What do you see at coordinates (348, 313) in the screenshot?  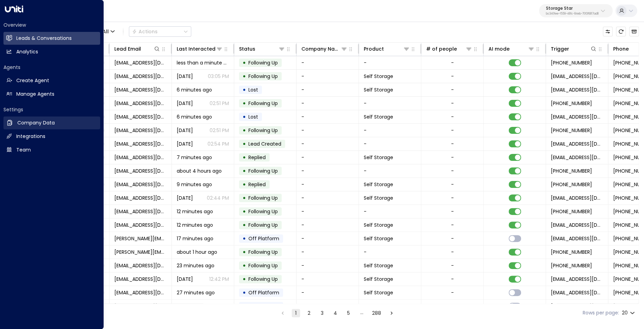 I see `button: Go to page 5` at bounding box center [348, 313].